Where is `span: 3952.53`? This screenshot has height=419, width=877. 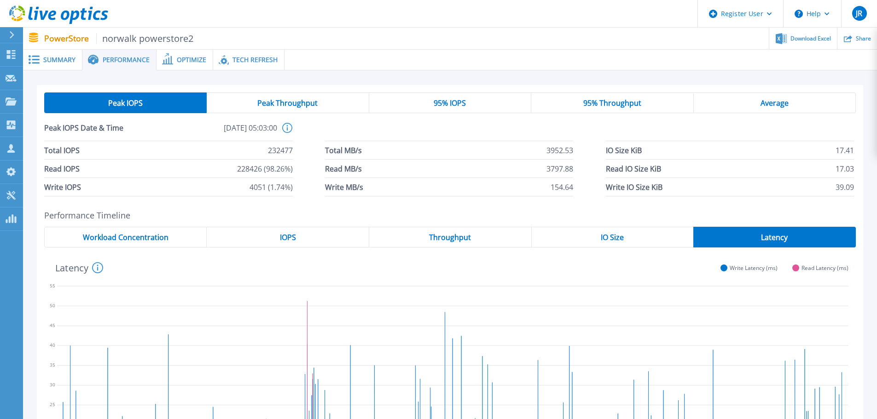
span: 3952.53 is located at coordinates (560, 150).